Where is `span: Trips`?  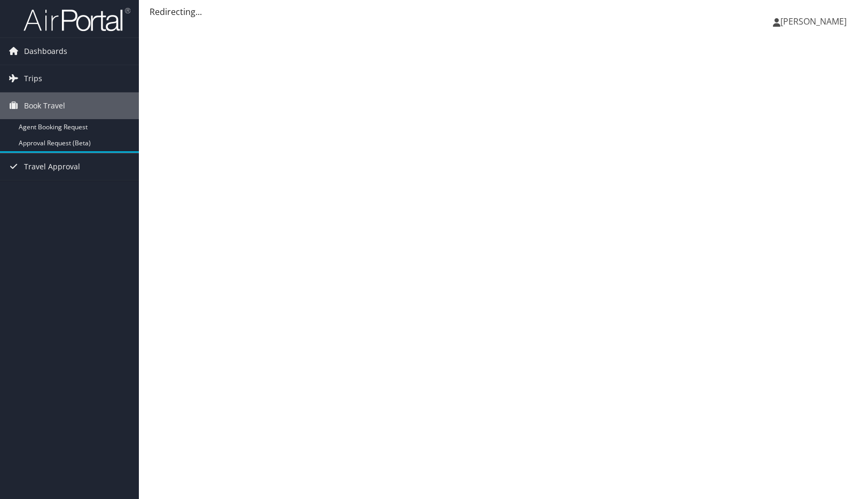 span: Trips is located at coordinates (33, 79).